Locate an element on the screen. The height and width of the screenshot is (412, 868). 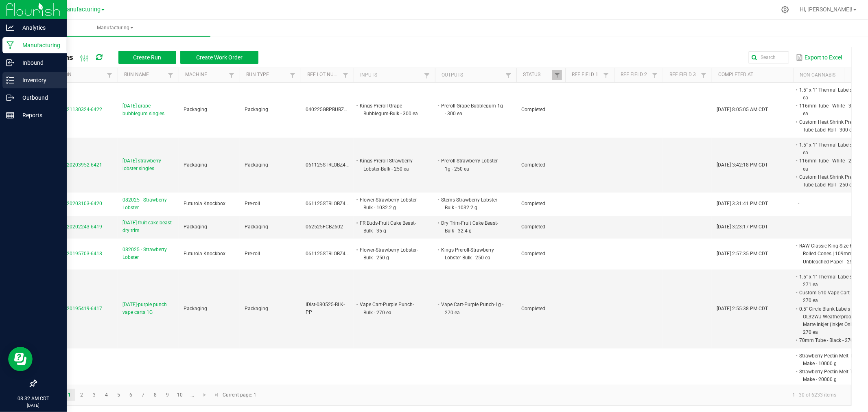
a: Page 3 is located at coordinates (94, 395).